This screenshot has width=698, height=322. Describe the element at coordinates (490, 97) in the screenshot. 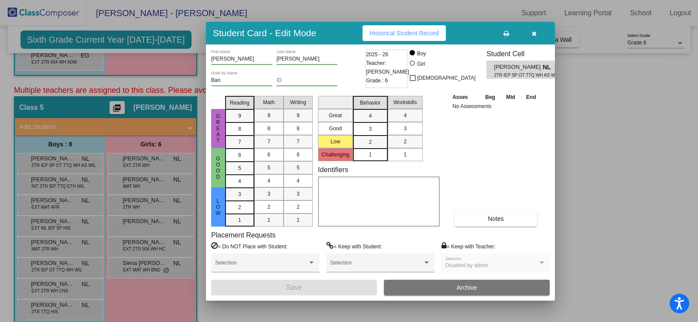

I see `th: Beg` at that location.